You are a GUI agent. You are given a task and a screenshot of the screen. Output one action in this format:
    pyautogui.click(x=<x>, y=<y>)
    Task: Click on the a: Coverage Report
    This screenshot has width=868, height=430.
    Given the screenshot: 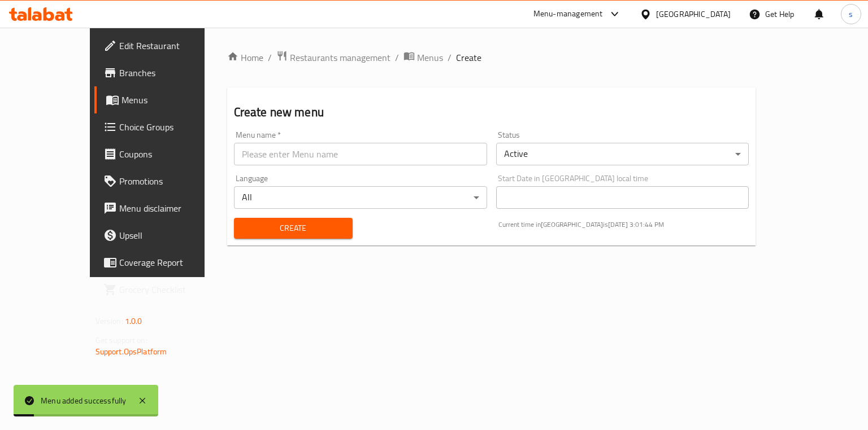 What is the action you would take?
    pyautogui.click(x=165, y=262)
    